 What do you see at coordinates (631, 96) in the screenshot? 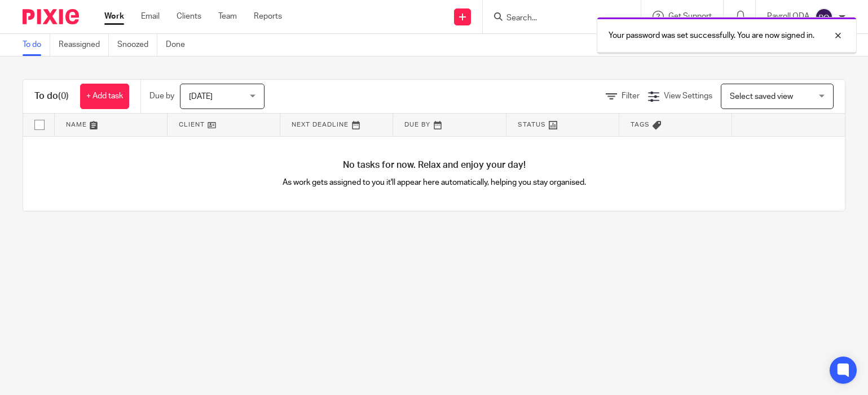
I see `span: Filter` at bounding box center [631, 96].